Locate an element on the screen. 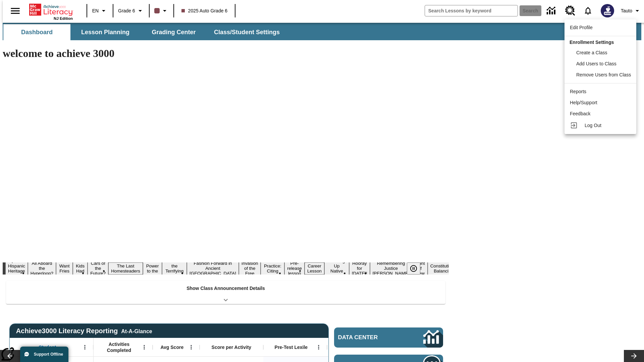  span: Feedback is located at coordinates (580, 114).